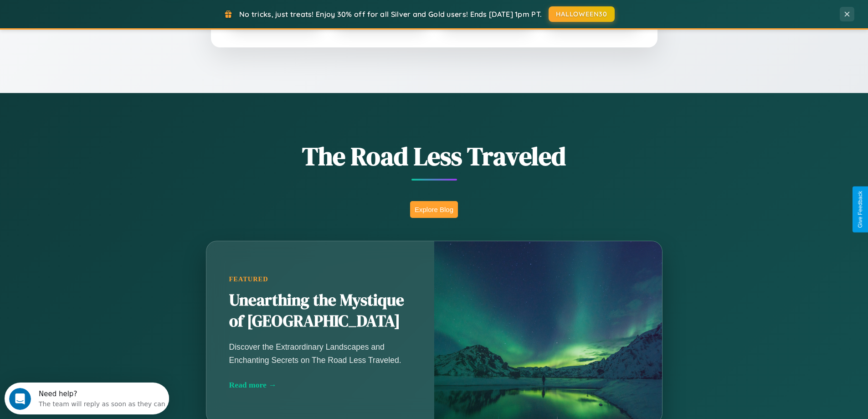  Describe the element at coordinates (434, 156) in the screenshot. I see `h1: The Road Less Traveled` at that location.